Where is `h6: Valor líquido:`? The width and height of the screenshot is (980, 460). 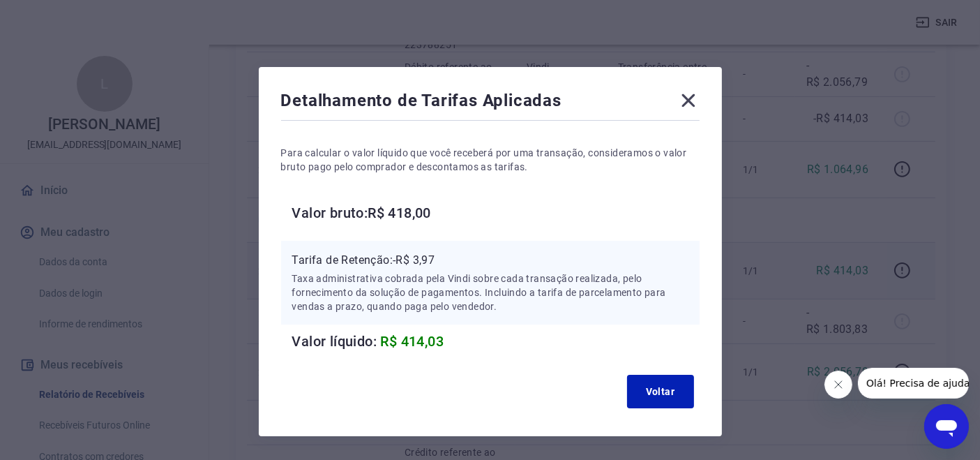 h6: Valor líquido: is located at coordinates (496, 341).